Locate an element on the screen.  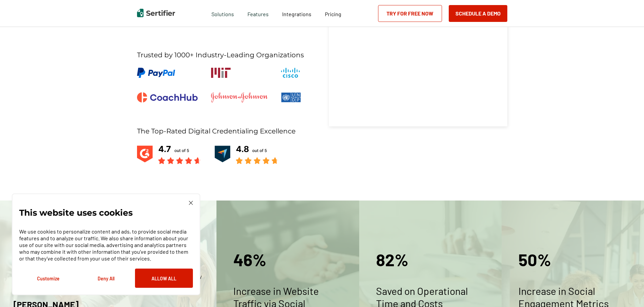
button: Deny All is located at coordinates (106, 278).